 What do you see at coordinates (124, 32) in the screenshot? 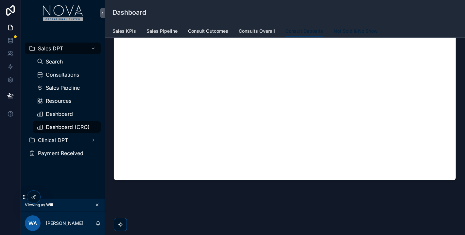
I see `a: Sales KPIs` at bounding box center [124, 32].